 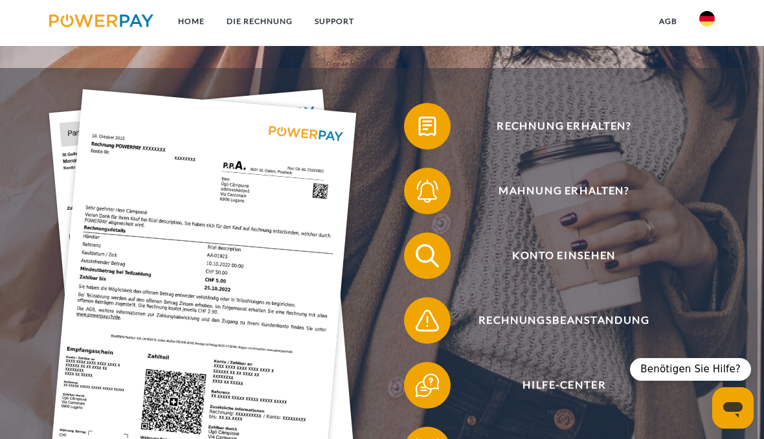 What do you see at coordinates (556, 256) in the screenshot?
I see `a: Konto einsehen` at bounding box center [556, 256].